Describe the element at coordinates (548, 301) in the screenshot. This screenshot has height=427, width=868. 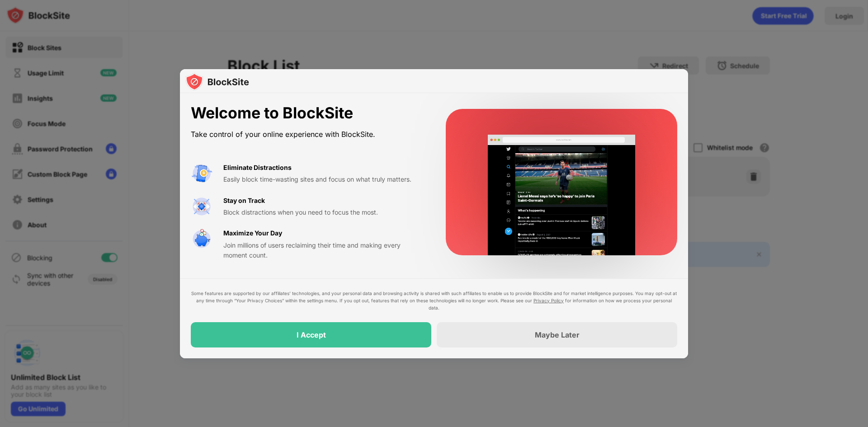
I see `a: Privacy Policy` at that location.